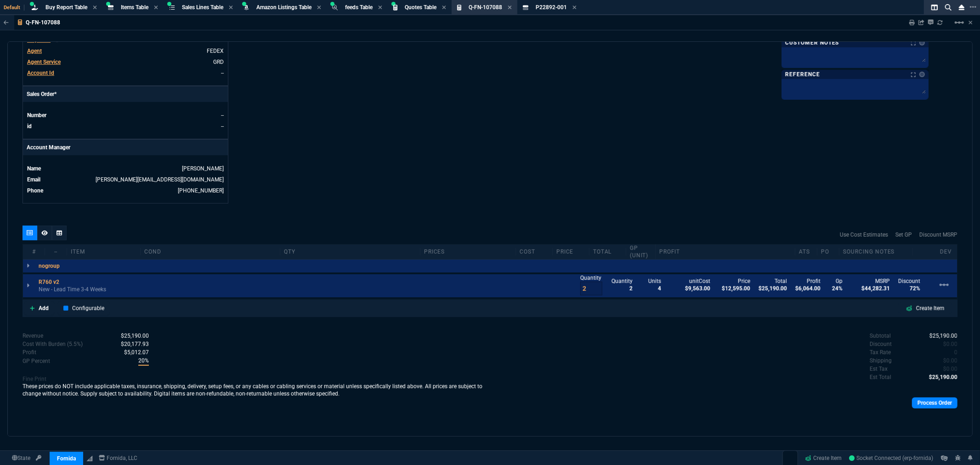 The width and height of the screenshot is (980, 465). I want to click on div: Profit, so click(726, 251).